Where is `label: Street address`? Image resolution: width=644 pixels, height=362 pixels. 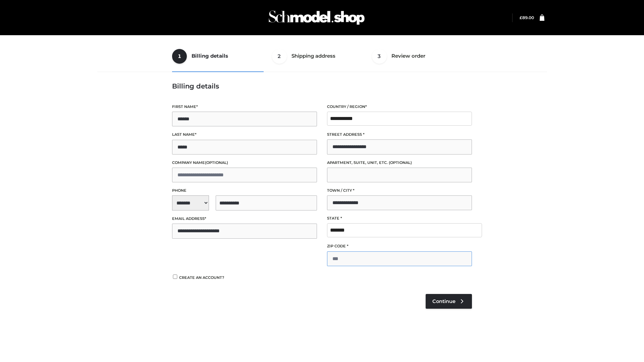 label: Street address is located at coordinates (400, 135).